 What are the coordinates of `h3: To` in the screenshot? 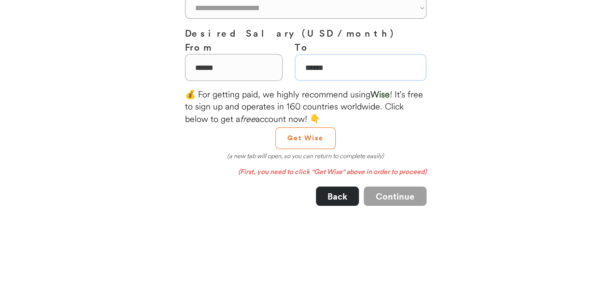 It's located at (360, 47).